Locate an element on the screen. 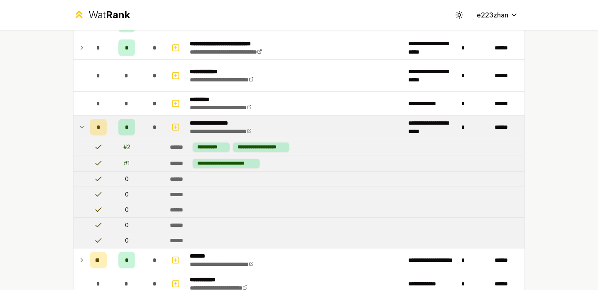 The width and height of the screenshot is (598, 290). a: WatRank is located at coordinates (101, 15).